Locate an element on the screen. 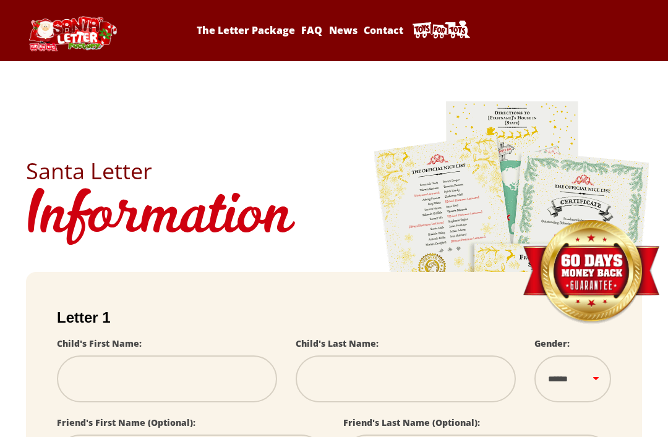  label: Gender: is located at coordinates (552, 343).